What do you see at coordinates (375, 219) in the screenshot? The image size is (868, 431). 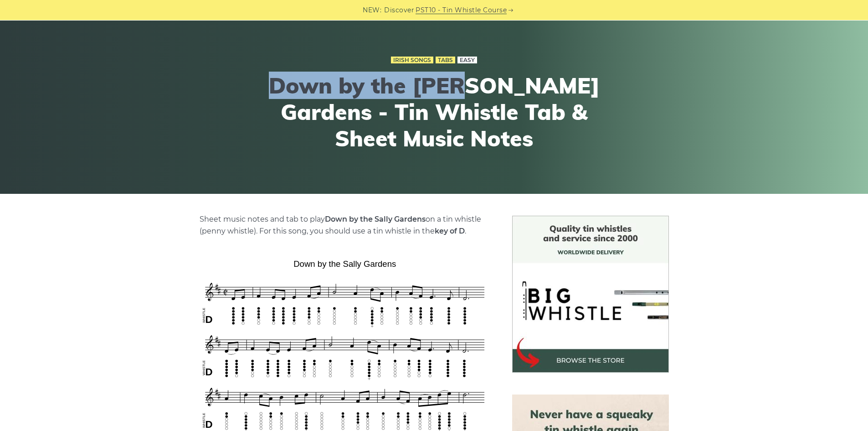 I see `strong: Down by the Sally Gardens` at bounding box center [375, 219].